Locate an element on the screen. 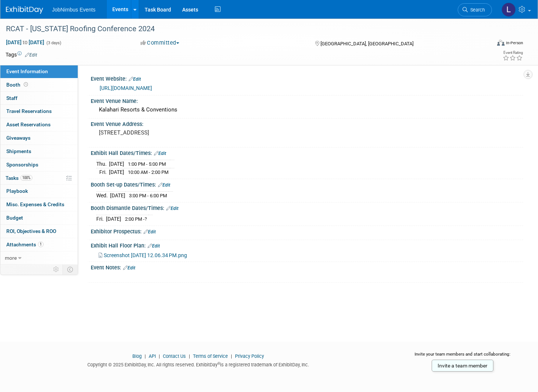 This screenshot has width=538, height=392. span: Asset Reservations is located at coordinates (28, 124).